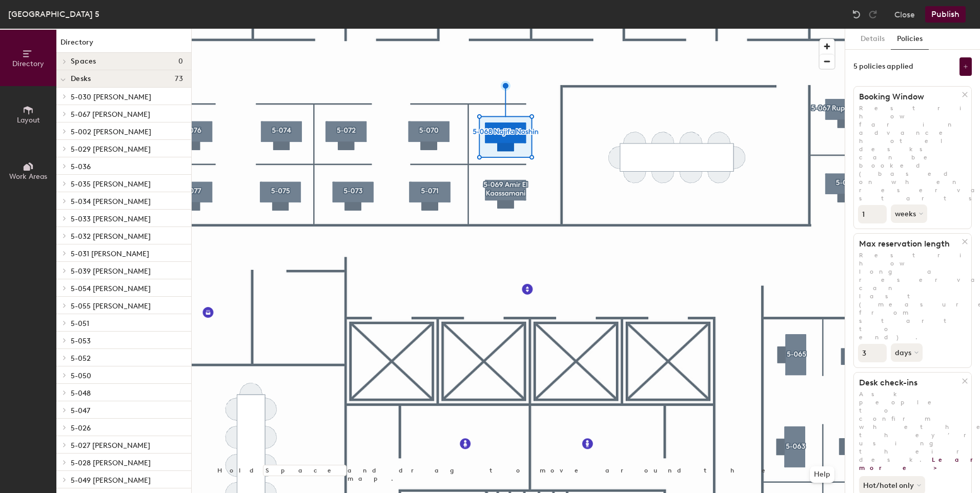 This screenshot has width=980, height=493. What do you see at coordinates (81, 166) in the screenshot?
I see `span: 5-036` at bounding box center [81, 166].